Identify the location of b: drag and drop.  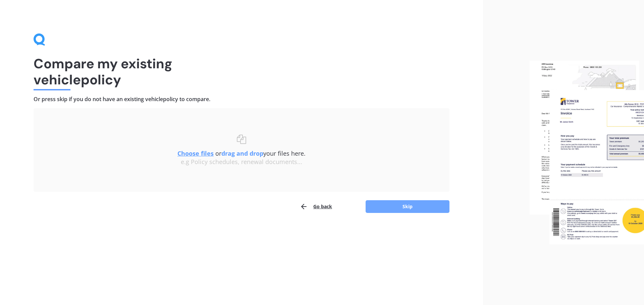
(242, 154).